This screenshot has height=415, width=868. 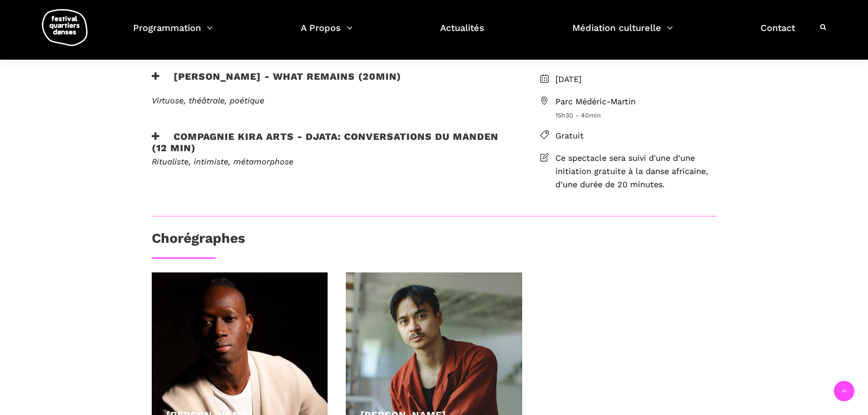 I want to click on a: Médiation culturelle, so click(x=623, y=34).